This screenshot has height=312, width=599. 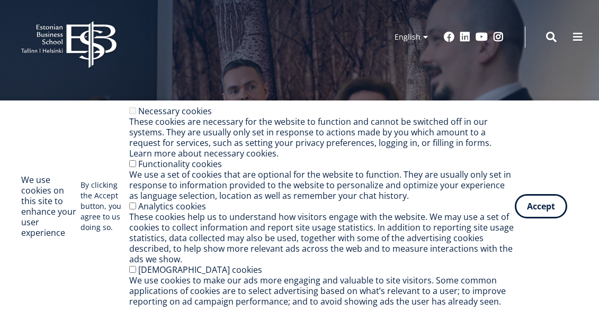 I want to click on a: Instagram, so click(x=498, y=37).